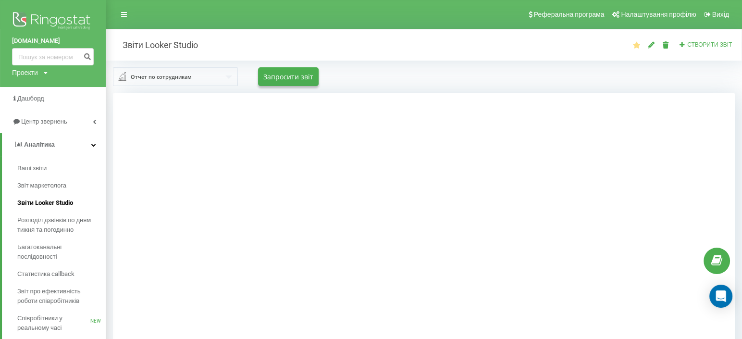 This screenshot has width=742, height=339. What do you see at coordinates (53, 57) in the screenshot?
I see `input: Пошук за номером` at bounding box center [53, 57].